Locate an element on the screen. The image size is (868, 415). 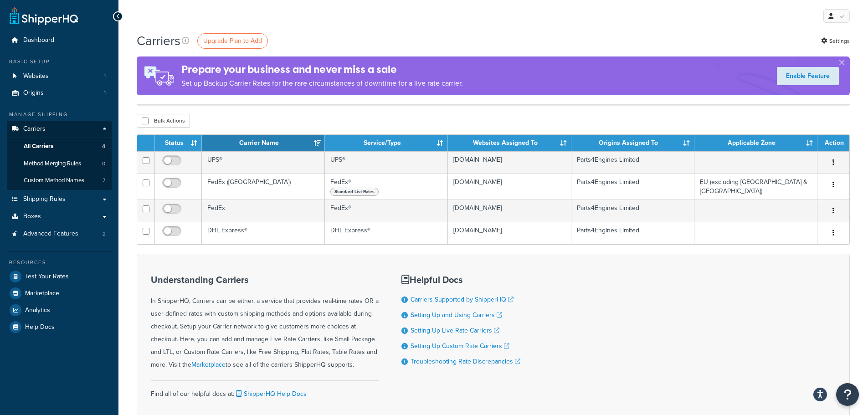
a: Setting Up and Using Carriers is located at coordinates (456, 314).